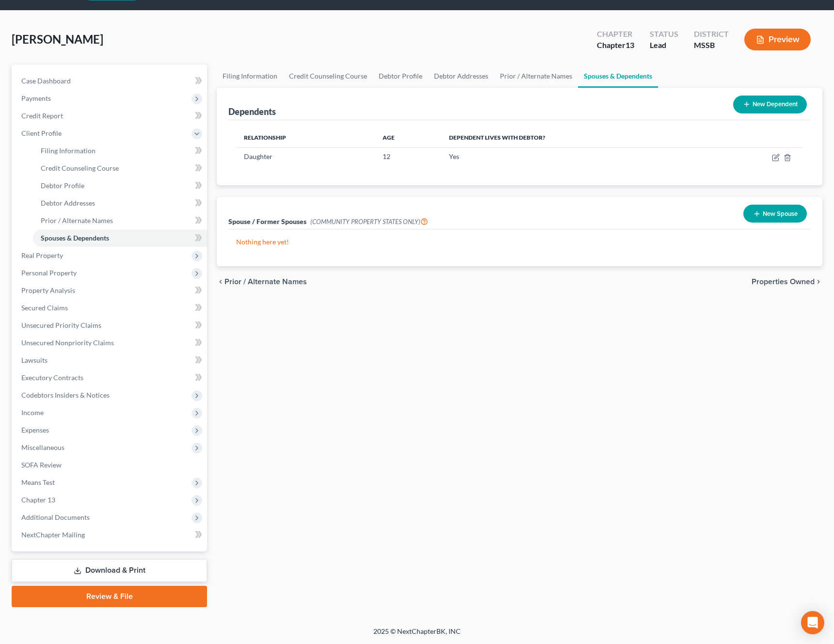  What do you see at coordinates (306, 138) in the screenshot?
I see `th: Relationship` at bounding box center [306, 138].